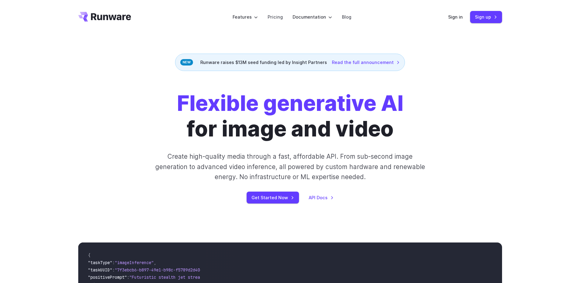 This screenshot has width=580, height=283. I want to click on a: Pricing, so click(275, 17).